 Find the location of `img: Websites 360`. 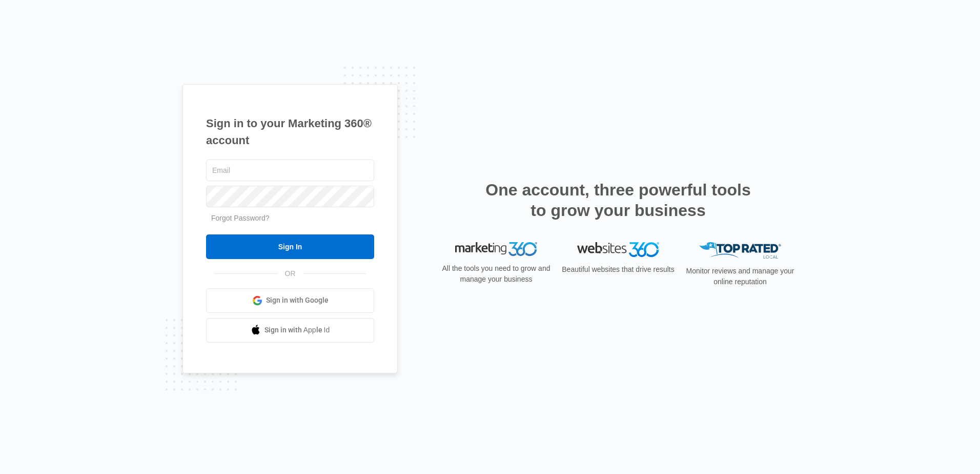

img: Websites 360 is located at coordinates (619, 249).